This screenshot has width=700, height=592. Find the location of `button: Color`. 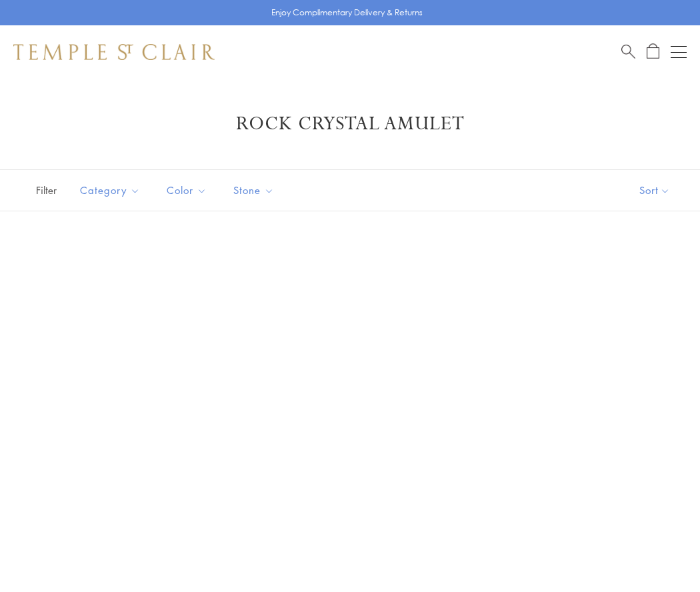

button: Color is located at coordinates (186, 190).